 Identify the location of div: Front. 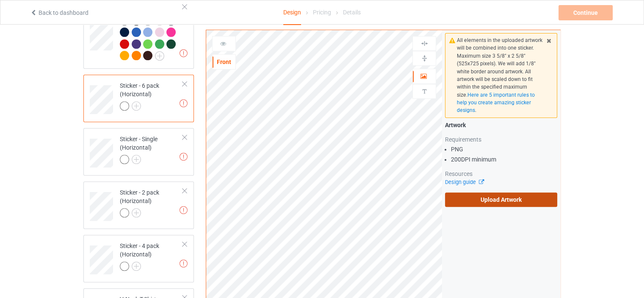
(224, 62).